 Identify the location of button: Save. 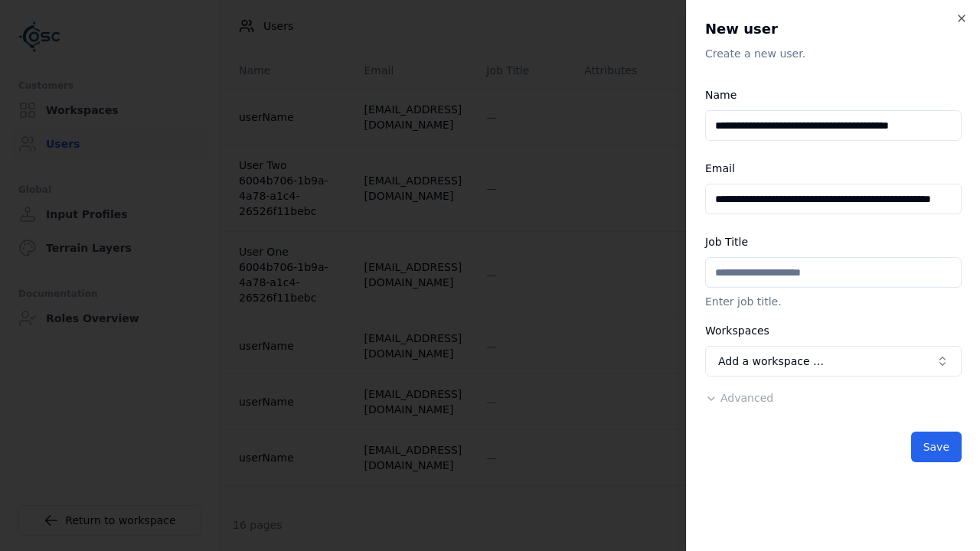
(936, 447).